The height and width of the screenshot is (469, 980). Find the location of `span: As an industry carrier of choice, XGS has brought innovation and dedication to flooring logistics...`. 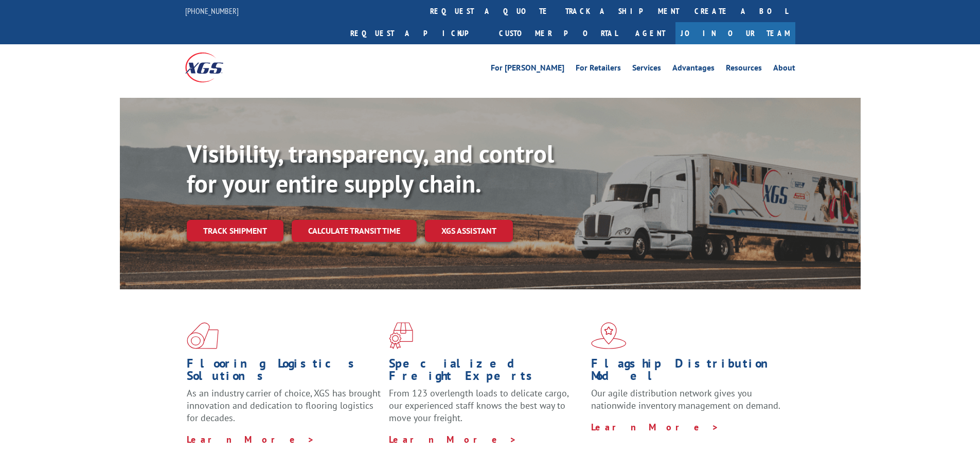

span: As an industry carrier of choice, XGS has brought innovation and dedication to flooring logistics... is located at coordinates (283, 405).